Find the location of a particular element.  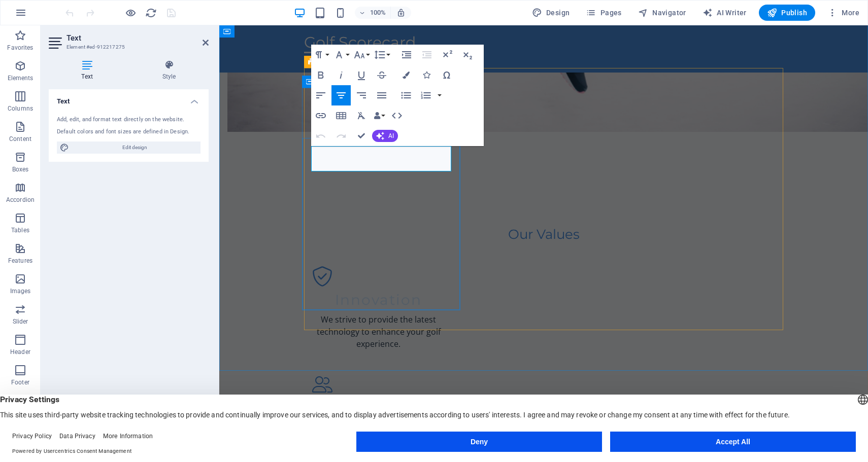

h2: Text is located at coordinates (138, 38).